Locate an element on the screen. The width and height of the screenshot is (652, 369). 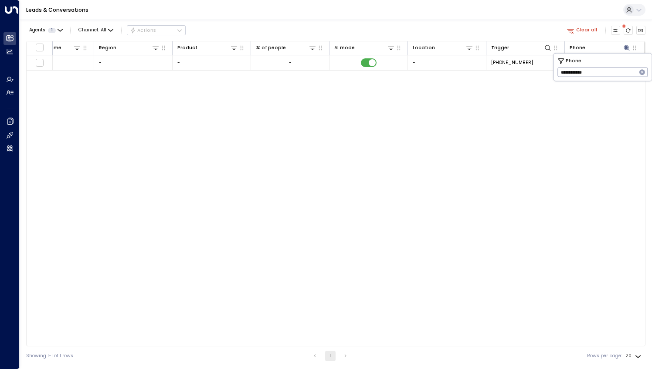
span: Toggle select all is located at coordinates (39, 47).